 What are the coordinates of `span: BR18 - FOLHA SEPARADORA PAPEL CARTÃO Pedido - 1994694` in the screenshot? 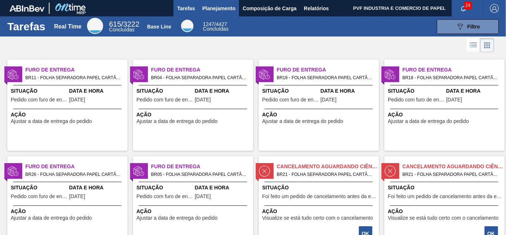 It's located at (451, 78).